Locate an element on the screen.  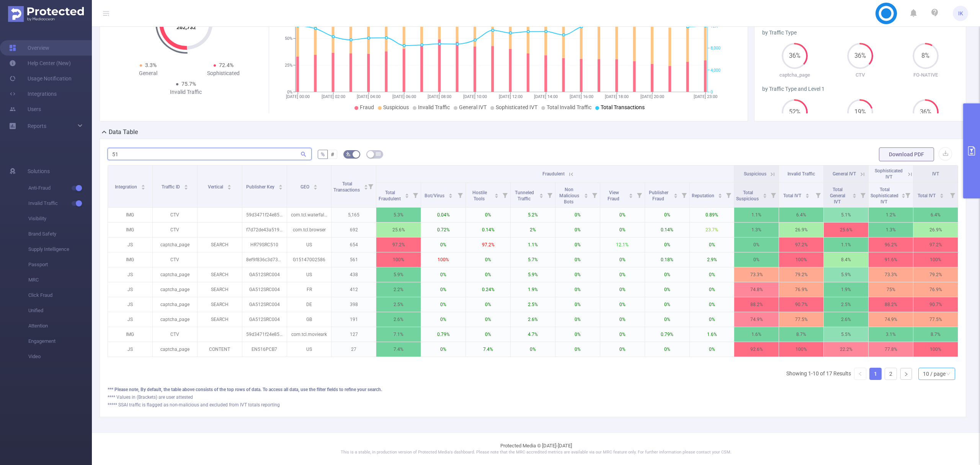
p: 91.6% is located at coordinates (891, 260).